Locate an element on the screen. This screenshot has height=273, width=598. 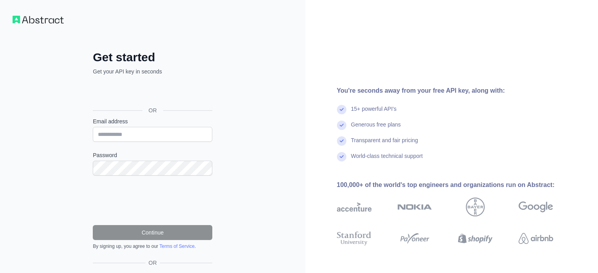
label: Password is located at coordinates (153, 155).